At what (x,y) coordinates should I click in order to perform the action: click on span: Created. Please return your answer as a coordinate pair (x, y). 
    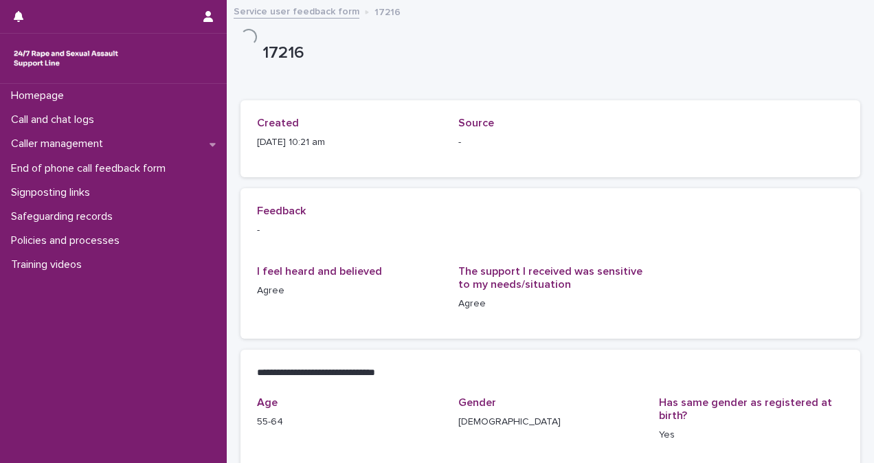
    Looking at the image, I should click on (278, 123).